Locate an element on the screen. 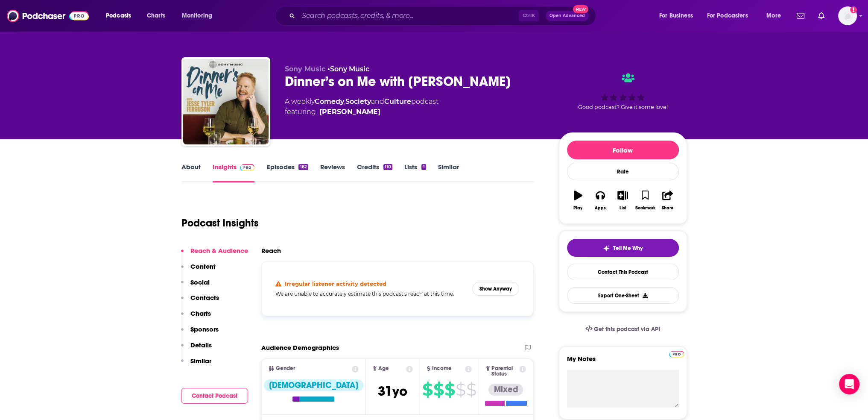  a: Credits110 is located at coordinates (375, 173).